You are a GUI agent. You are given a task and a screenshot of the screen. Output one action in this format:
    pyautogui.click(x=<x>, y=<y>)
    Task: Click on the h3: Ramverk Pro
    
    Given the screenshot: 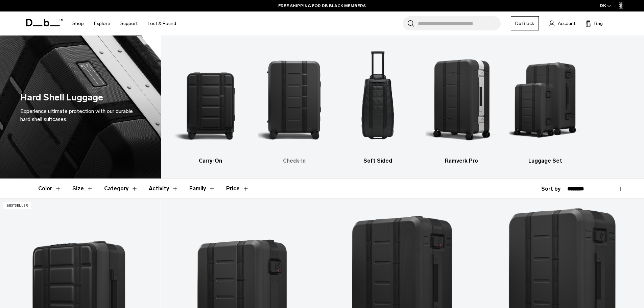 What is the action you would take?
    pyautogui.click(x=461, y=161)
    